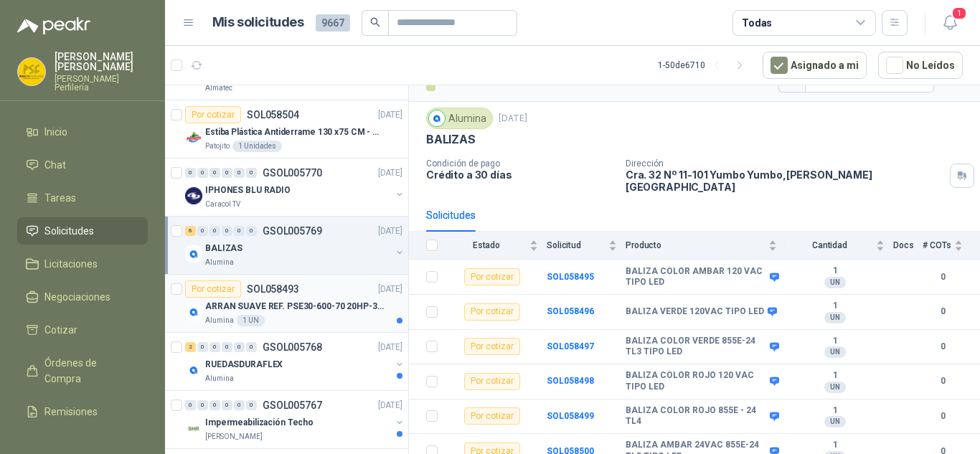 The height and width of the screenshot is (454, 980). Describe the element at coordinates (839, 245) in the screenshot. I see `th: Cantidad` at that location.